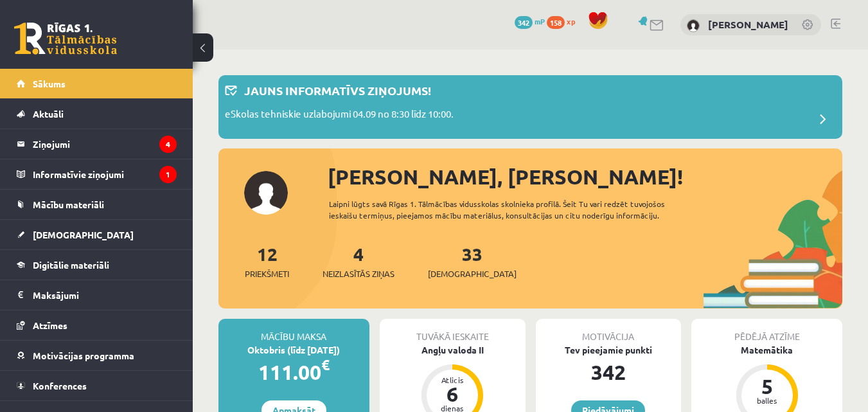 This screenshot has width=868, height=412. I want to click on div: Laipni lūgts savā Rīgas 1. Tālmācības vidusskolas skolnieka profilā. Šeit Tu vari redzēt tuvojošo..., so click(516, 209).